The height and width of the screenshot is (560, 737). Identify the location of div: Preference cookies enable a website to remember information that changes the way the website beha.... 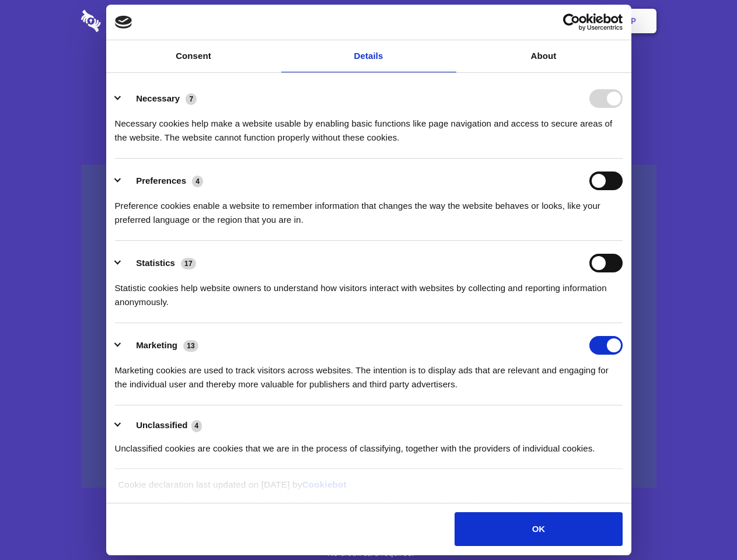
(369, 208).